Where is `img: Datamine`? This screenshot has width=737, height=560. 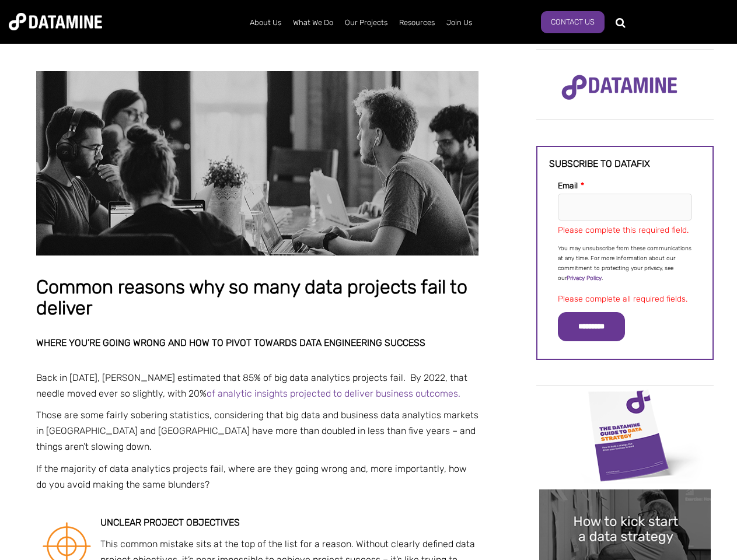
img: Datamine is located at coordinates (56, 22).